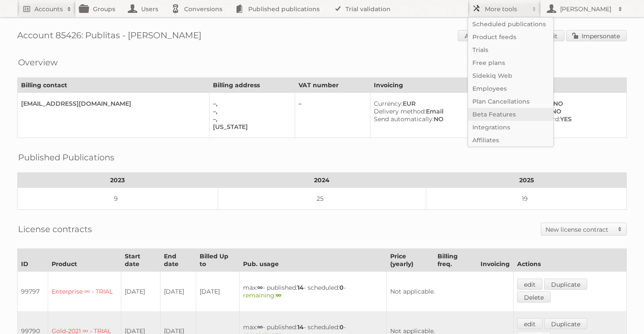  I want to click on th: Billing address, so click(252, 85).